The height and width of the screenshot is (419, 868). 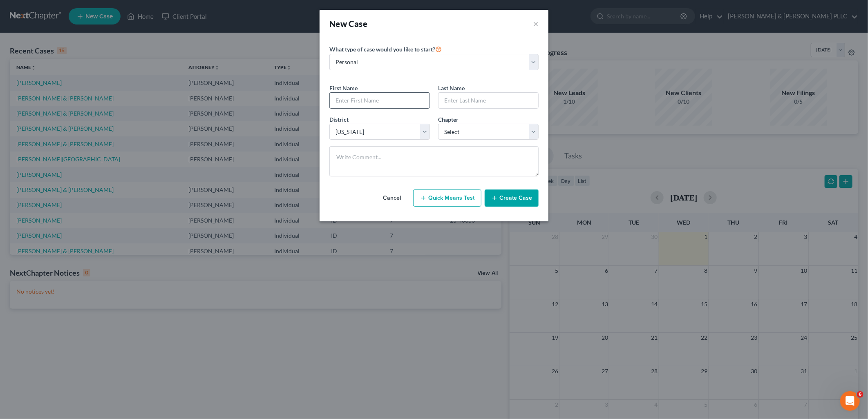 I want to click on button: Quick Means Test, so click(x=447, y=198).